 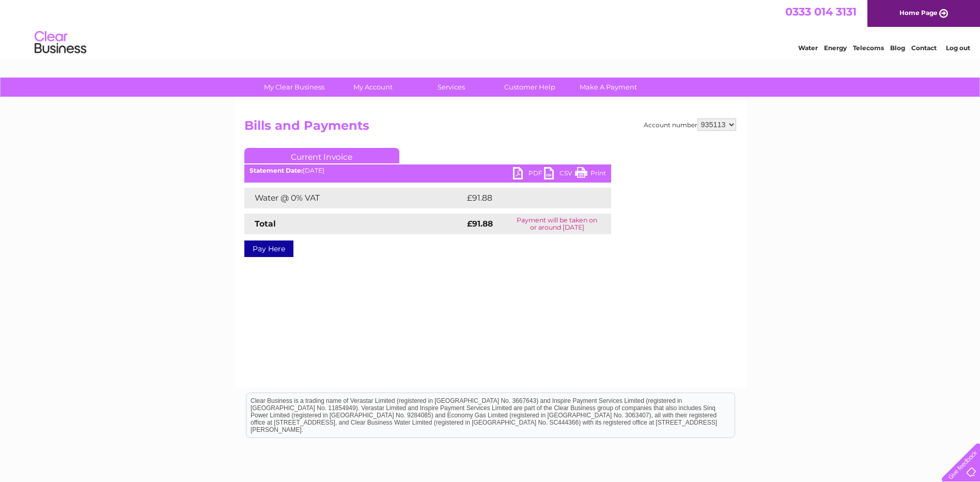 I want to click on a: 0333 014 3131, so click(x=821, y=12).